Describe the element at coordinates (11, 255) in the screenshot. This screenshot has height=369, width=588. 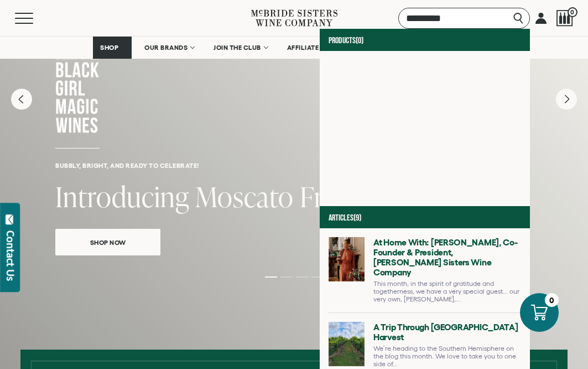
I see `div: Contact Us` at that location.